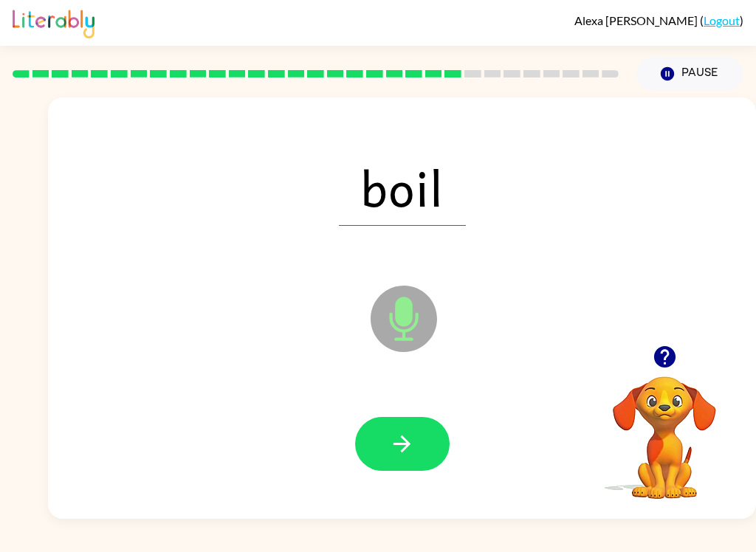 The height and width of the screenshot is (552, 756). What do you see at coordinates (721, 20) in the screenshot?
I see `a: Logout` at bounding box center [721, 20].